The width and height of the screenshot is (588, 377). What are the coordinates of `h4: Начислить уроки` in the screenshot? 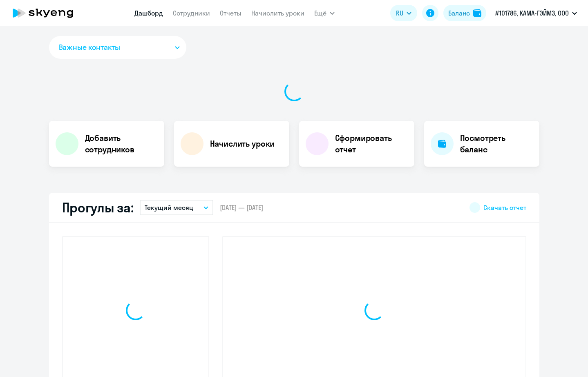 It's located at (242, 144).